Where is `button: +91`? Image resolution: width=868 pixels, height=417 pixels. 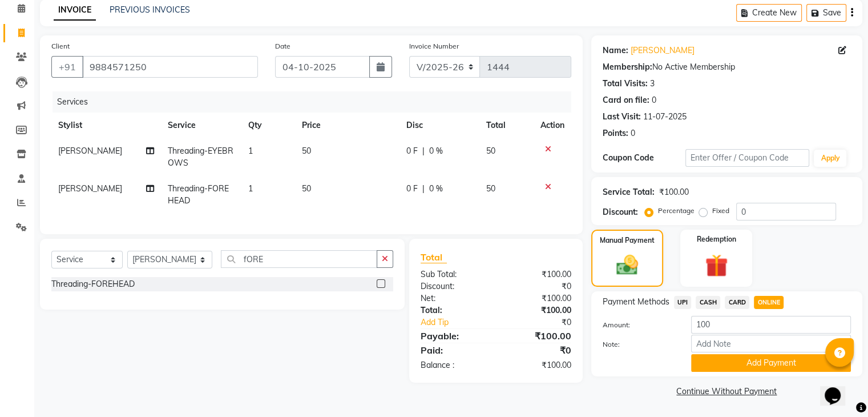 button: +91 is located at coordinates (68, 67).